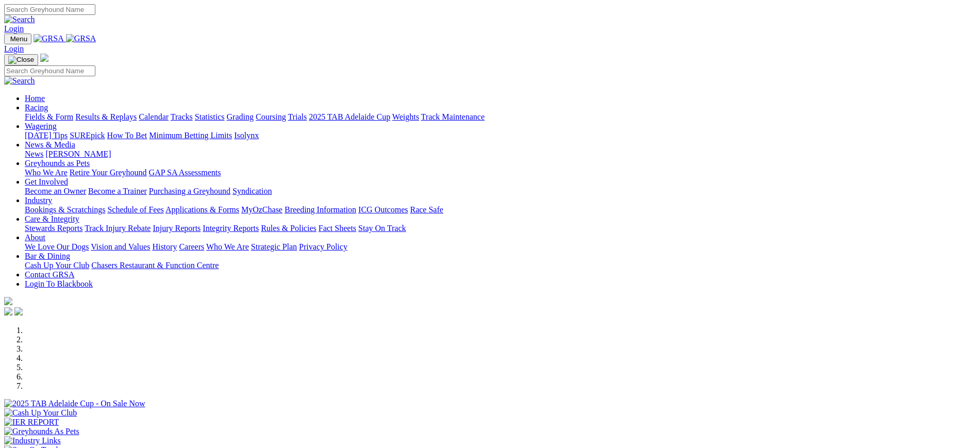 Image resolution: width=980 pixels, height=448 pixels. Describe the element at coordinates (38, 200) in the screenshot. I see `a: Industry` at that location.